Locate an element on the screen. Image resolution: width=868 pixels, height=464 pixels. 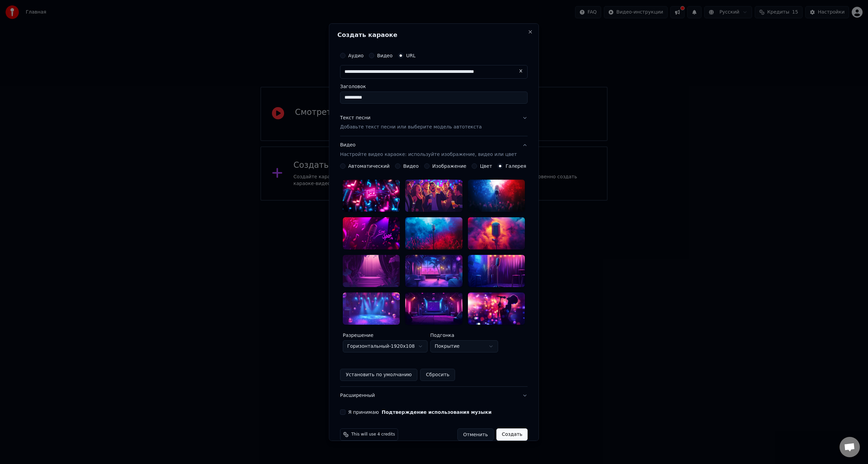
button: Отменить is located at coordinates (475, 435).